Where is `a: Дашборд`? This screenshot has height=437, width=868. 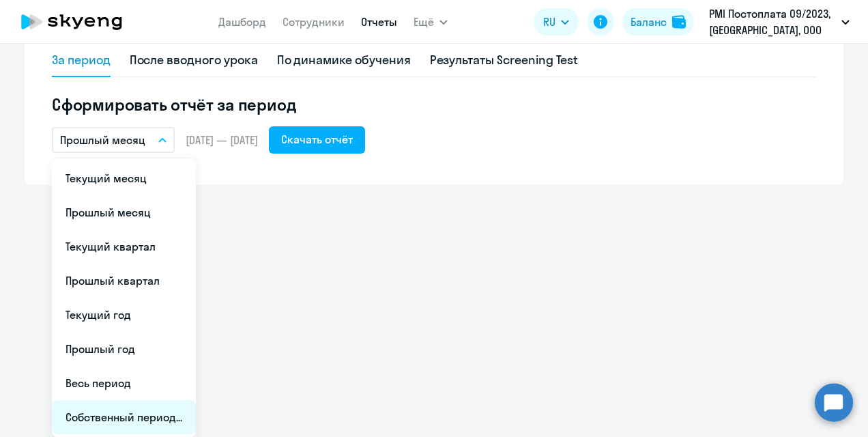 a: Дашборд is located at coordinates (242, 22).